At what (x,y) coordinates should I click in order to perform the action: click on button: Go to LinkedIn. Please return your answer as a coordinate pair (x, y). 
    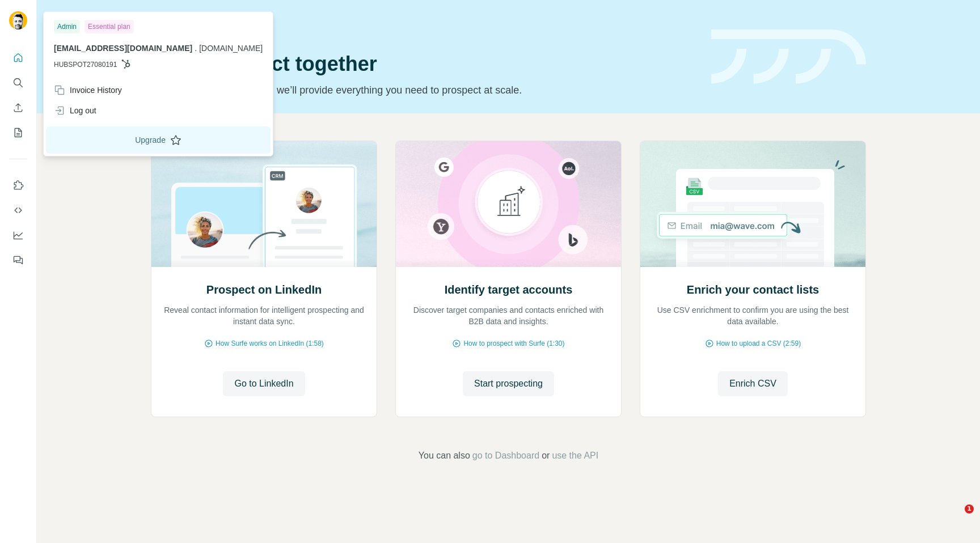
    Looking at the image, I should click on (263, 384).